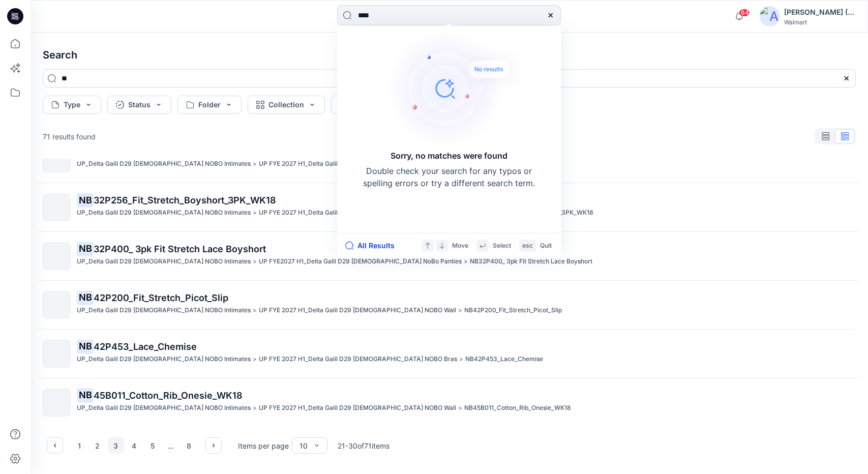  I want to click on p: Items per page, so click(263, 446).